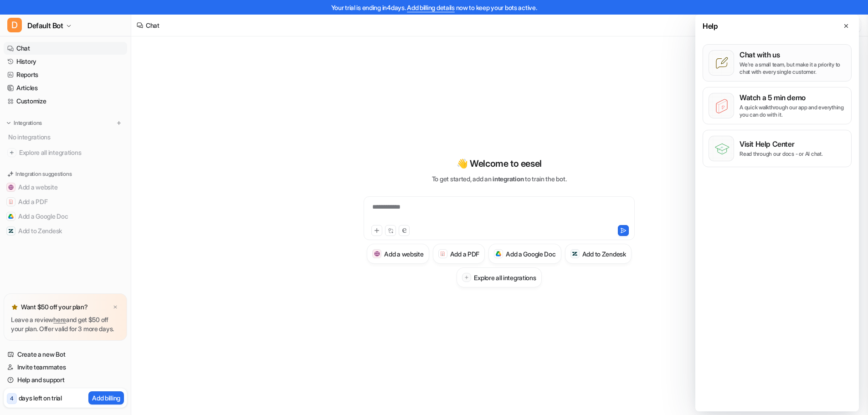  What do you see at coordinates (404, 254) in the screenshot?
I see `h3: Add a website` at bounding box center [404, 254].